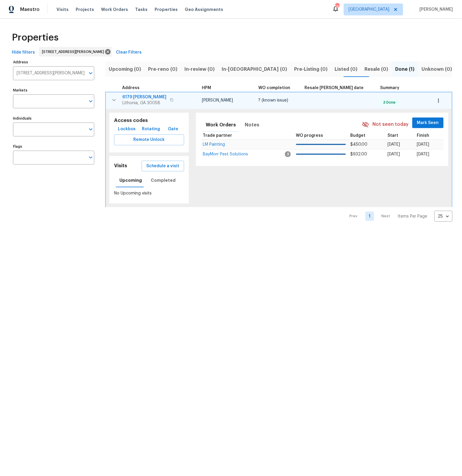 Image resolution: width=462 pixels, height=476 pixels. Describe the element at coordinates (85, 10) in the screenshot. I see `span: Projects` at that location.